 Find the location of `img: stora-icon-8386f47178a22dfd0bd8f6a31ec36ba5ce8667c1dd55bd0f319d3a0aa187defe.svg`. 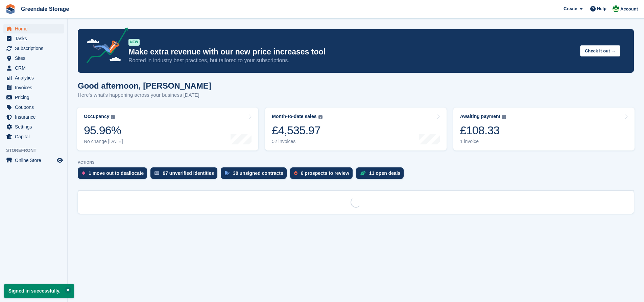

img: stora-icon-8386f47178a22dfd0bd8f6a31ec36ba5ce8667c1dd55bd0f319d3a0aa187defe.svg is located at coordinates (11, 9).